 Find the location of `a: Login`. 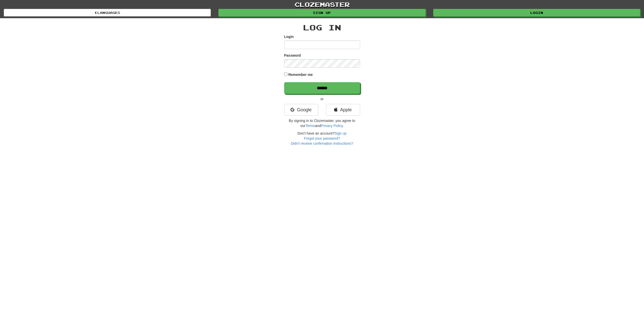

a: Login is located at coordinates (537, 13).